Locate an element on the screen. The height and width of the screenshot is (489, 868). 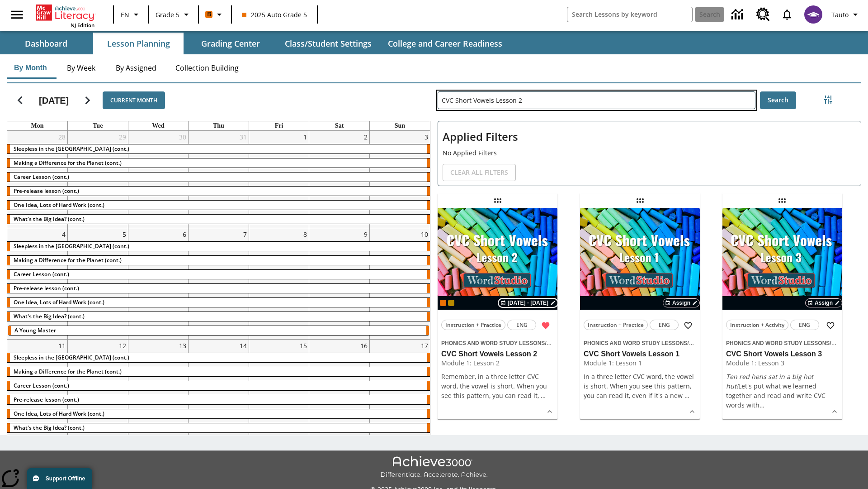
button: Class/Student Settings is located at coordinates (328, 43).